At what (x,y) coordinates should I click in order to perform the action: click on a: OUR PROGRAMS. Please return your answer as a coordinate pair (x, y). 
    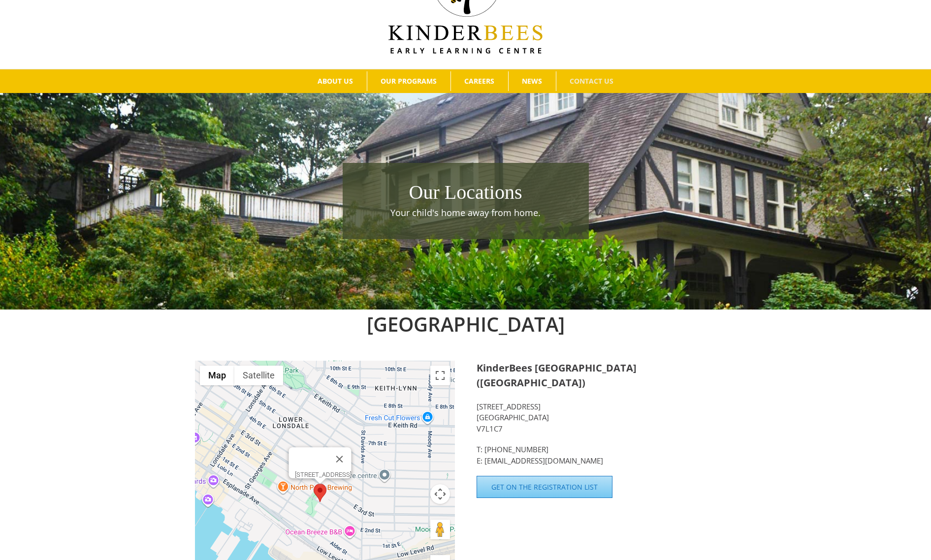
    Looking at the image, I should click on (408, 81).